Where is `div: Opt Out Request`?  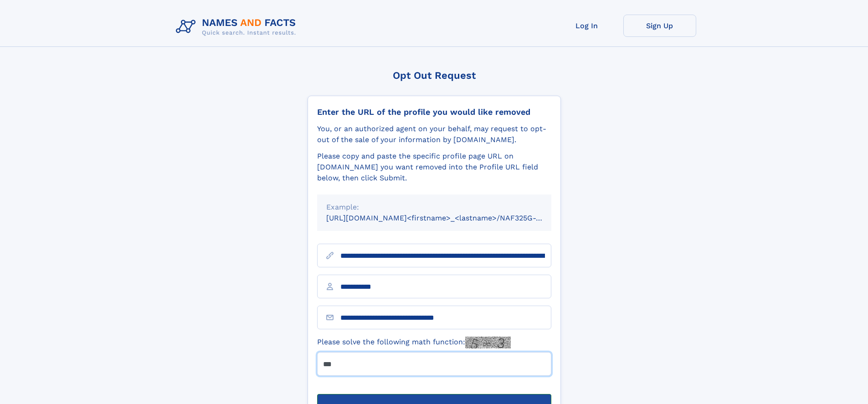 div: Opt Out Request is located at coordinates (434, 75).